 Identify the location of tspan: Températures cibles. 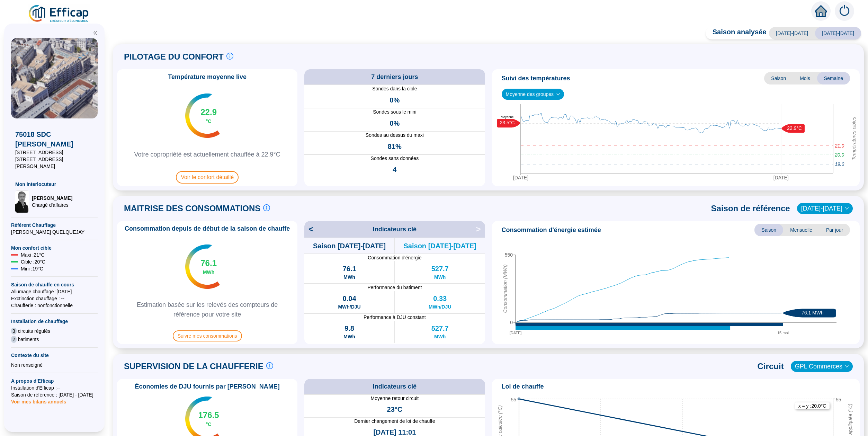
(854, 139).